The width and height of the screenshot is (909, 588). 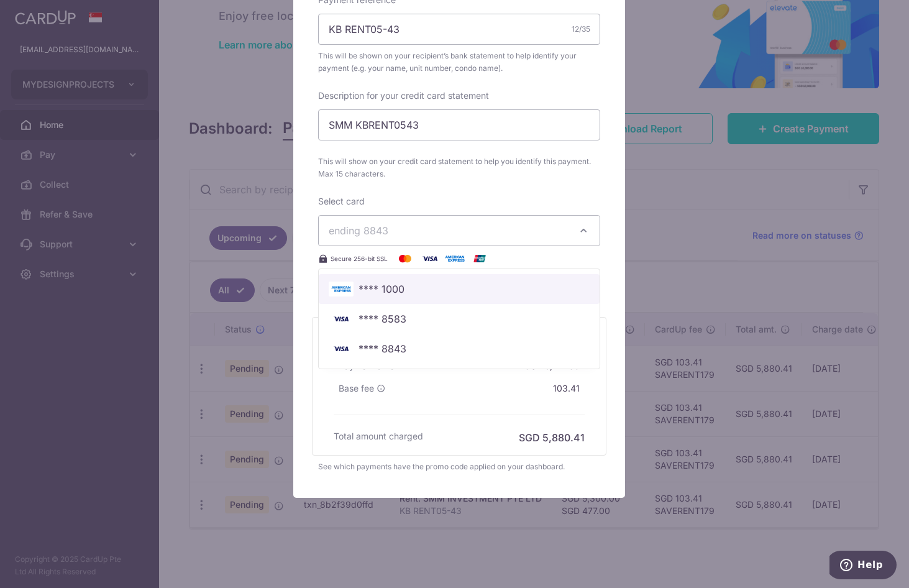 I want to click on div: 12/35, so click(x=581, y=30).